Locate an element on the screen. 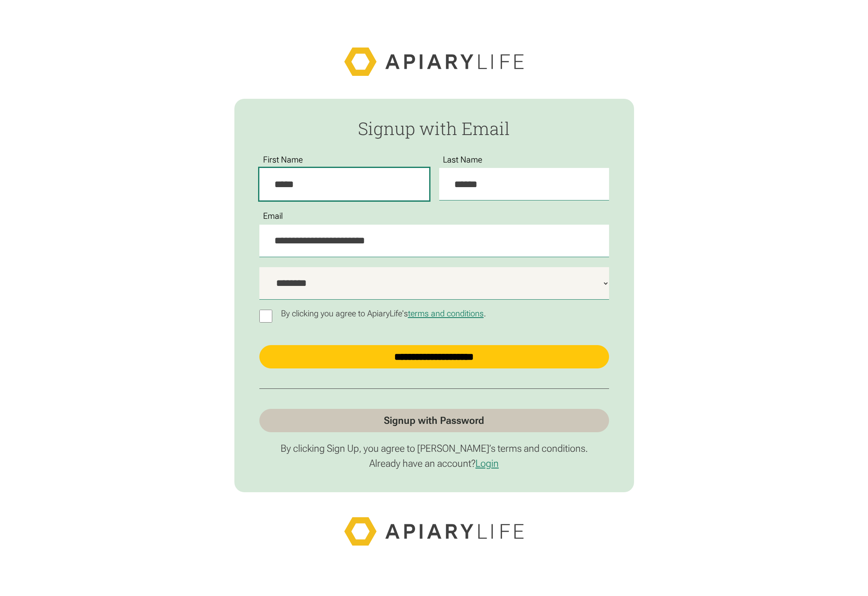  label: First Name is located at coordinates (283, 160).